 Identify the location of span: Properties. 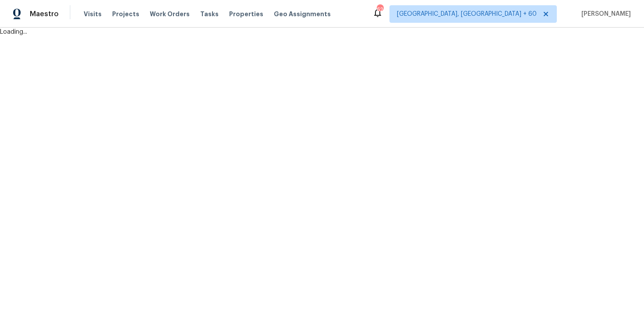
(246, 14).